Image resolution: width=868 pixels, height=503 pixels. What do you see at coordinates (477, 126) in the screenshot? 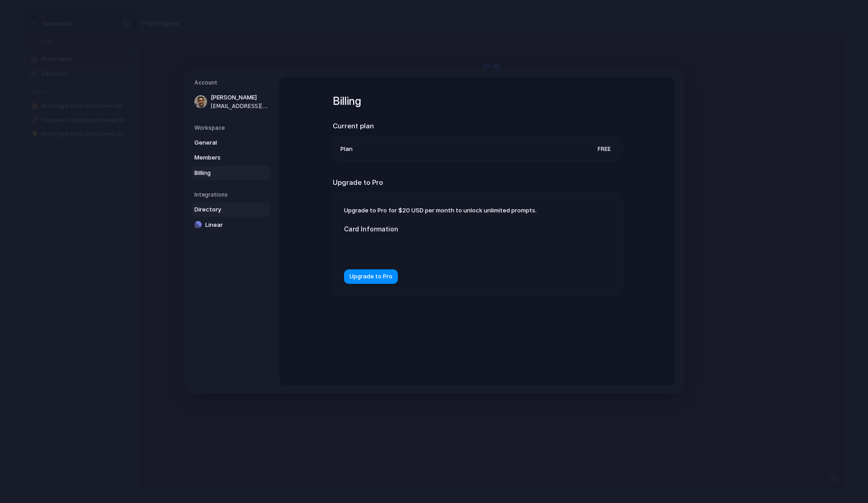
I see `h2: Current plan` at bounding box center [477, 126].